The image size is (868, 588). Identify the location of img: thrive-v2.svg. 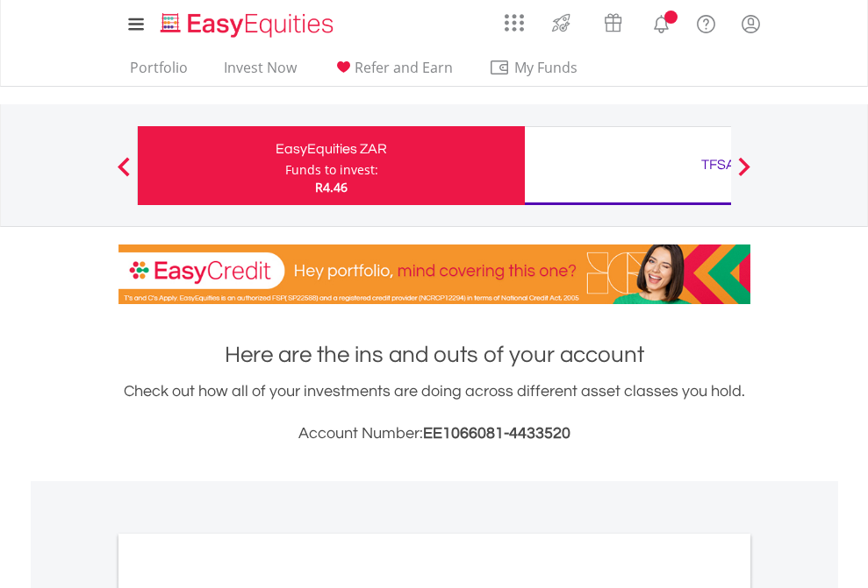
(561, 23).